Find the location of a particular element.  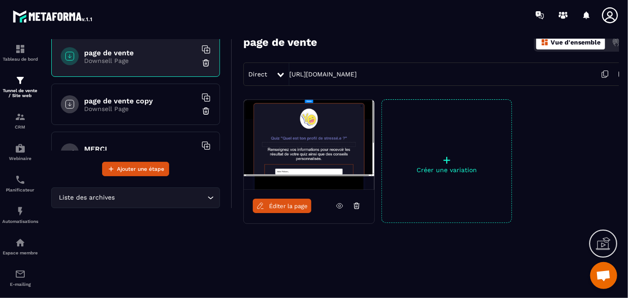

img: logo is located at coordinates (53, 16).